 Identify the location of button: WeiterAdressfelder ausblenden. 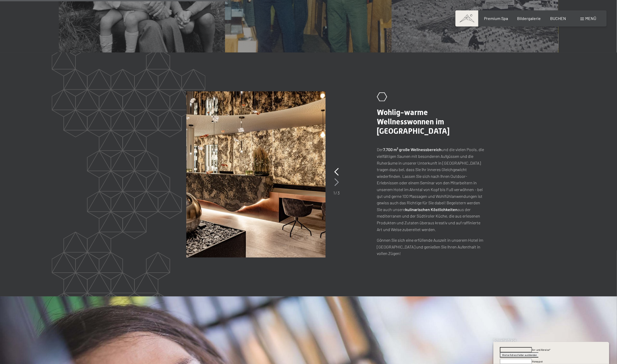
(519, 355).